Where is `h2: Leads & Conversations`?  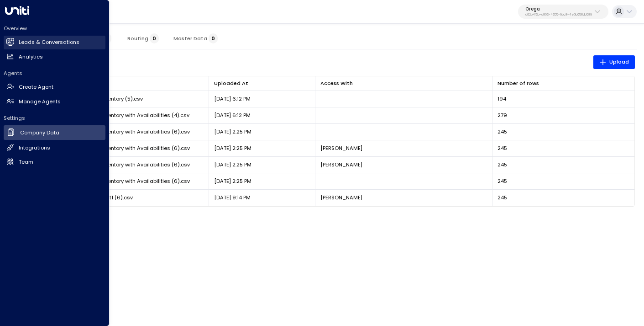 h2: Leads & Conversations is located at coordinates (49, 42).